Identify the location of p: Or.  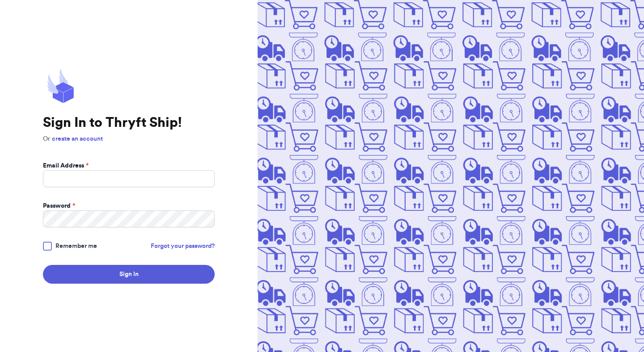
(129, 139).